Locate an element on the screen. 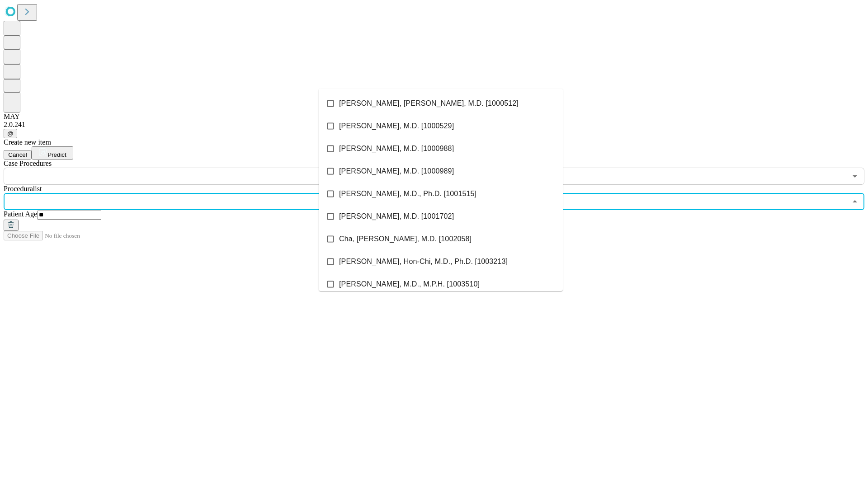  button: Close is located at coordinates (855, 202).